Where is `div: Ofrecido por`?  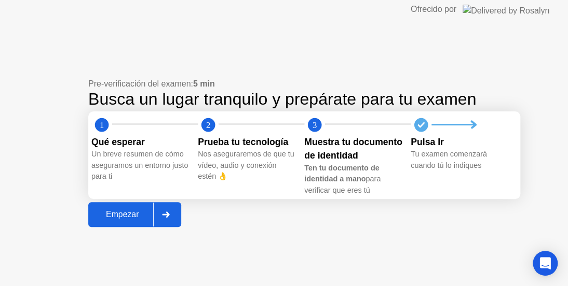
div: Ofrecido por is located at coordinates (433, 9).